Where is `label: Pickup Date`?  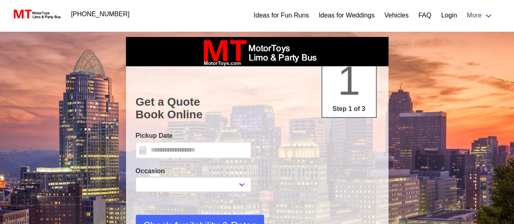
label: Pickup Date is located at coordinates (194, 136).